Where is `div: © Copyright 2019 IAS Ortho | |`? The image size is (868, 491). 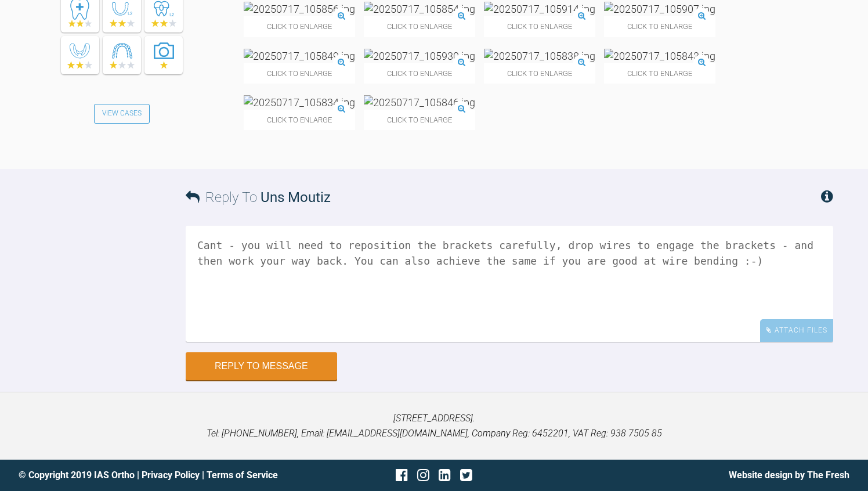
div: © Copyright 2019 IAS Ortho | | is located at coordinates (157, 475).